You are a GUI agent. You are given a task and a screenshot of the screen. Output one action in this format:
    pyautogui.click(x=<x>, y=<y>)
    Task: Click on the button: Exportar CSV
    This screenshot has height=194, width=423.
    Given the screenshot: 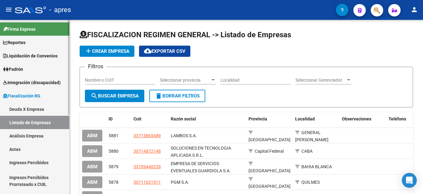 What is the action you would take?
    pyautogui.click(x=164, y=51)
    